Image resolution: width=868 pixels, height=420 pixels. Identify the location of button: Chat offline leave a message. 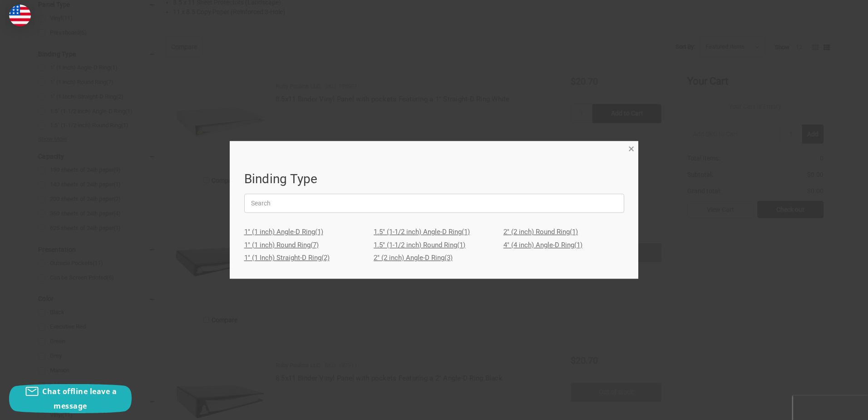
(70, 399).